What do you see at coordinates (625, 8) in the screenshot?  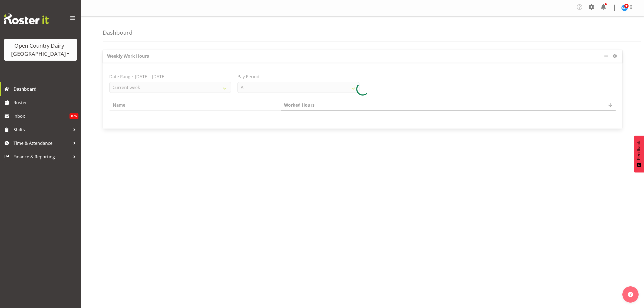 I see `img: steve-webb8258.jpg` at bounding box center [625, 8].